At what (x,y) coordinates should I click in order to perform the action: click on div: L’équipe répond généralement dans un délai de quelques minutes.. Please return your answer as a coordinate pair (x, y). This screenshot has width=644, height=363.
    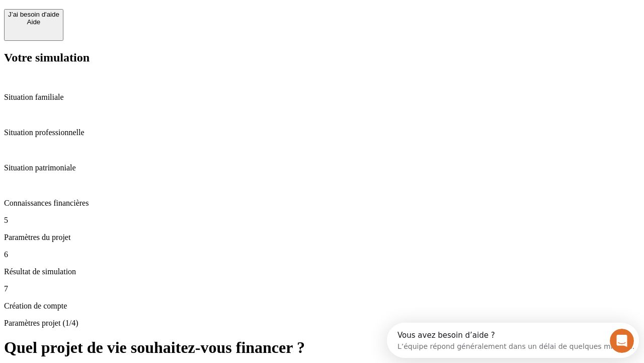
    Looking at the image, I should click on (129, 22).